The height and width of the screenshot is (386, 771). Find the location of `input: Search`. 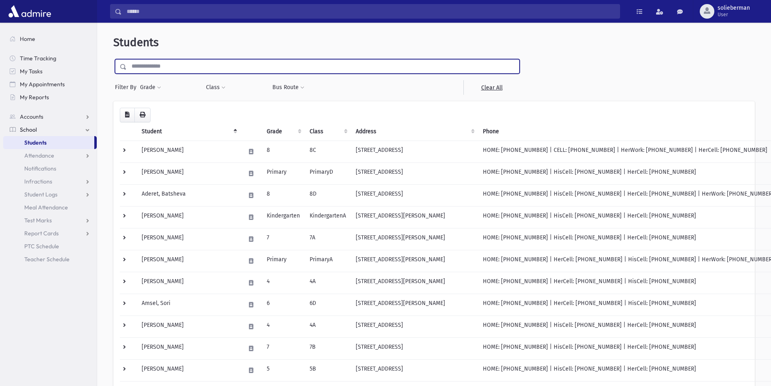

input: Search is located at coordinates (371, 11).